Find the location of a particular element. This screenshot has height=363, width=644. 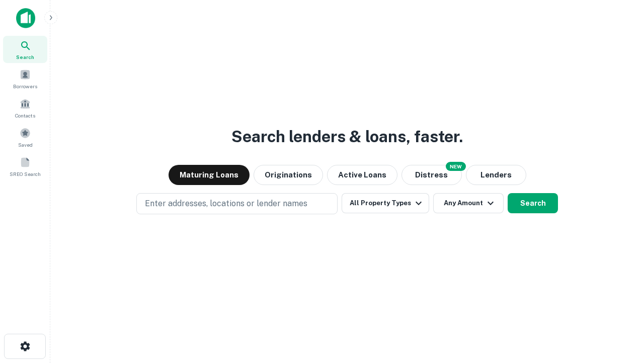

span: SREO Search is located at coordinates (25, 173).